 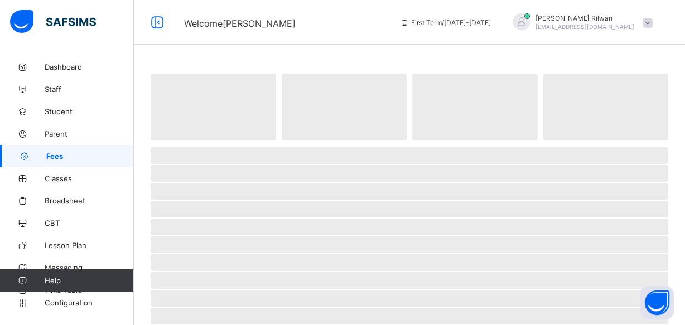 What do you see at coordinates (90, 156) in the screenshot?
I see `span: Fees` at bounding box center [90, 156].